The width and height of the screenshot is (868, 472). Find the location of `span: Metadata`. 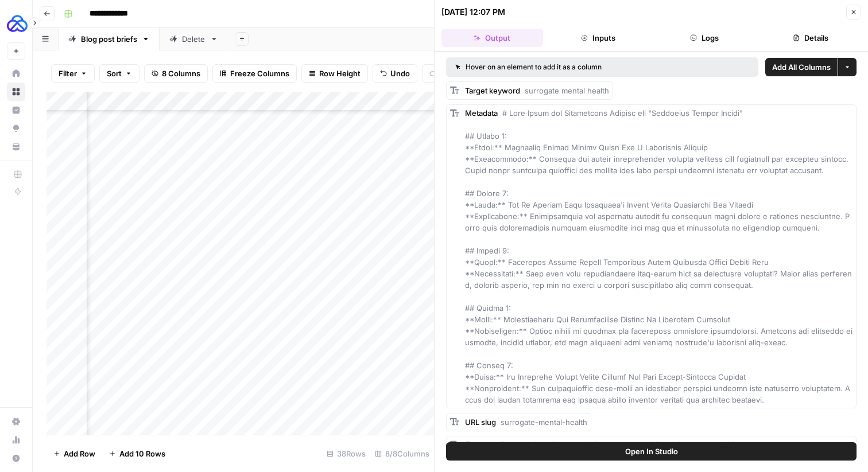

span: Metadata is located at coordinates (481, 113).